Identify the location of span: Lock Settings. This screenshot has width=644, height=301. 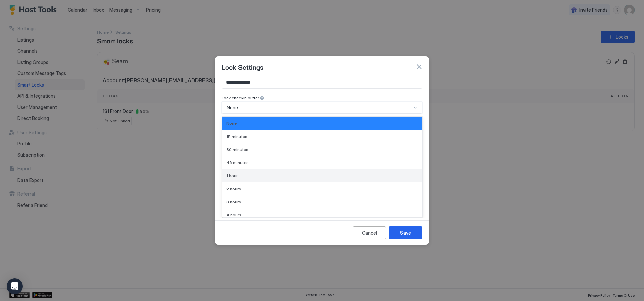
(243, 67).